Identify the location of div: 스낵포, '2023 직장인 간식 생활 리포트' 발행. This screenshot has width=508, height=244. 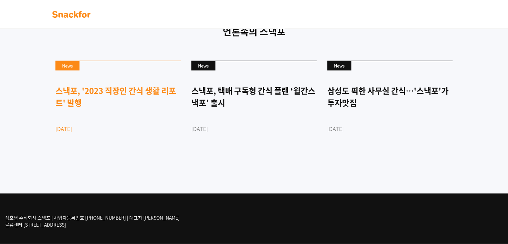
(118, 97).